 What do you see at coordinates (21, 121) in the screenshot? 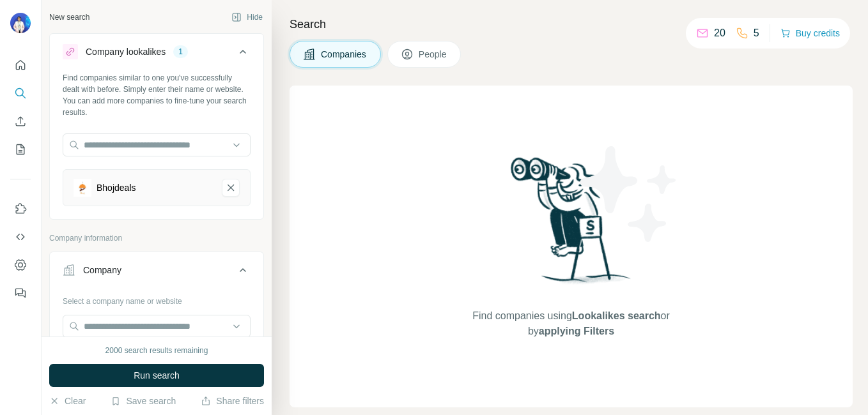
I see `button: Enrich CSV` at bounding box center [21, 121].